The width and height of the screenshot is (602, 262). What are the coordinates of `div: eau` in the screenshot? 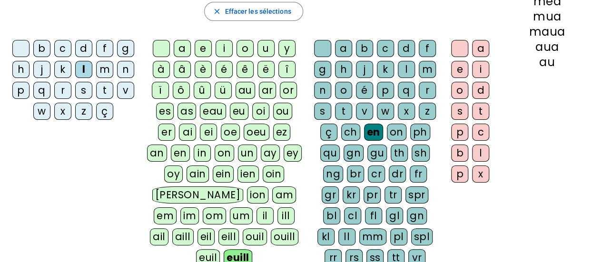 It's located at (213, 111).